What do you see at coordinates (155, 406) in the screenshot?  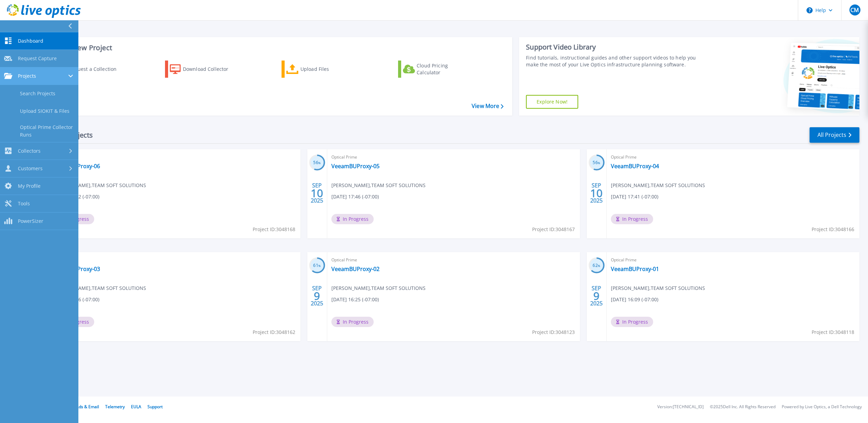 I see `a: Support` at bounding box center [155, 406].